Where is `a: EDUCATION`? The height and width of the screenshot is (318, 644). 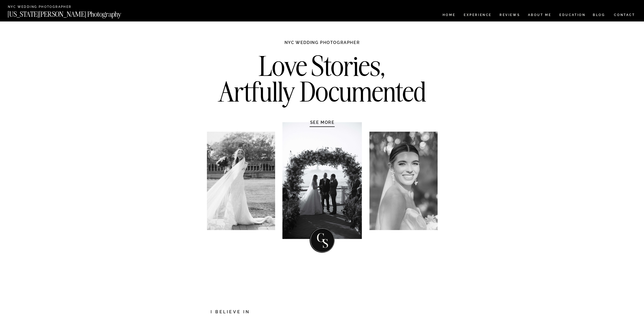 a: EDUCATION is located at coordinates (572, 15).